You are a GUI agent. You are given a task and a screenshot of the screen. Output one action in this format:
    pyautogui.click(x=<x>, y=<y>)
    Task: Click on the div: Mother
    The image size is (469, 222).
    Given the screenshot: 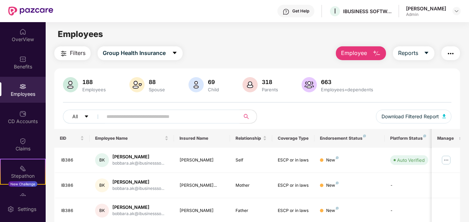 What is the action you would take?
    pyautogui.click(x=251, y=185)
    